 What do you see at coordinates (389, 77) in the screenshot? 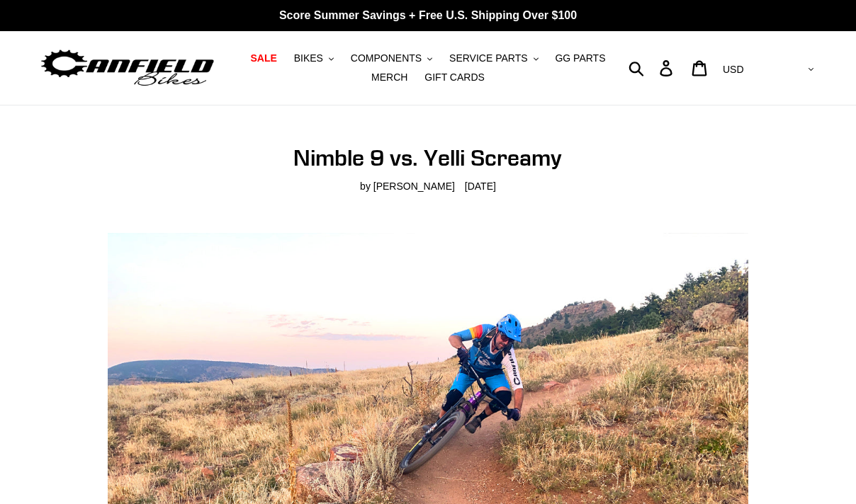
I see `a: MERCH` at bounding box center [389, 77].